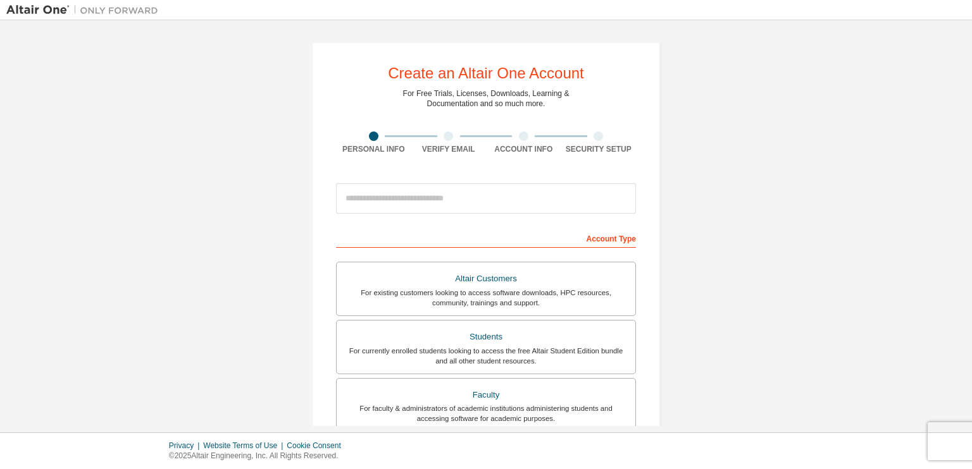  I want to click on div: Faculty, so click(486, 395).